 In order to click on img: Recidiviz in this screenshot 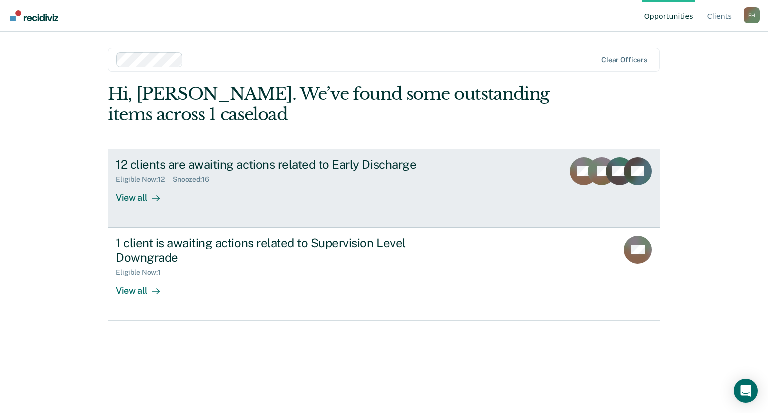, I will do `click(35, 16)`.